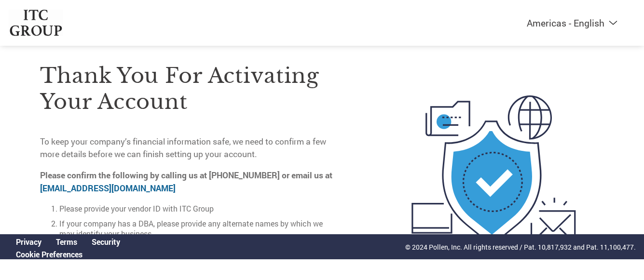 This screenshot has height=280, width=644. What do you see at coordinates (199, 229) in the screenshot?
I see `li: If your company has a DBA, please provide any alternate names by which we may identify your business` at bounding box center [199, 229].